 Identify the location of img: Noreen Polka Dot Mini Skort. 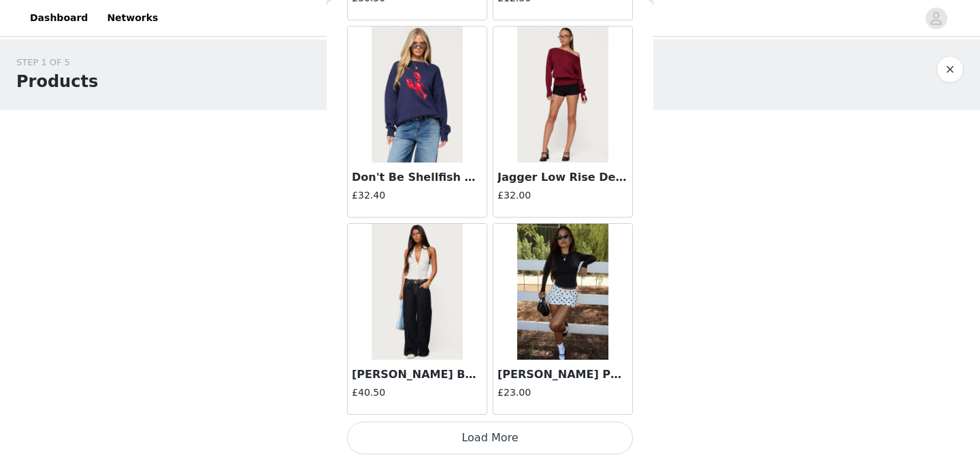
(562, 292).